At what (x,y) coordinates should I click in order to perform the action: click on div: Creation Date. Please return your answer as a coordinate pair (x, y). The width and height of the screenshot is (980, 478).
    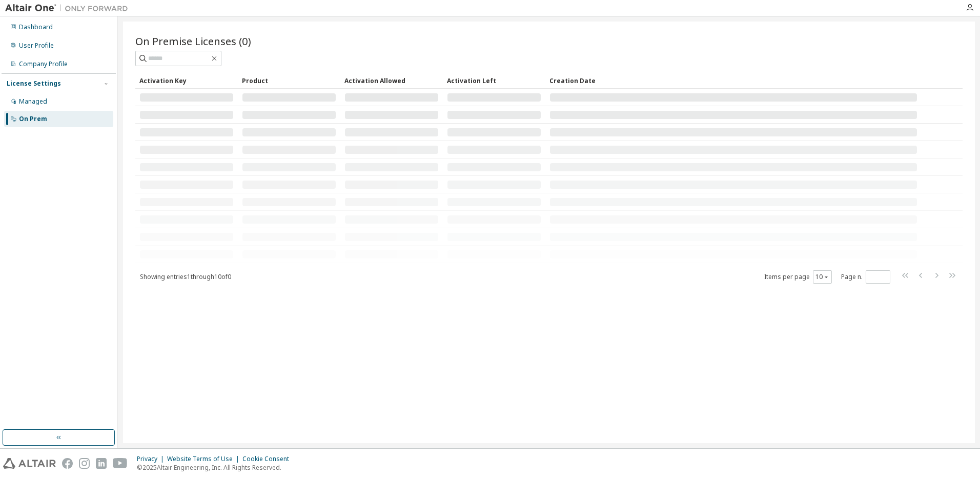
    Looking at the image, I should click on (733, 81).